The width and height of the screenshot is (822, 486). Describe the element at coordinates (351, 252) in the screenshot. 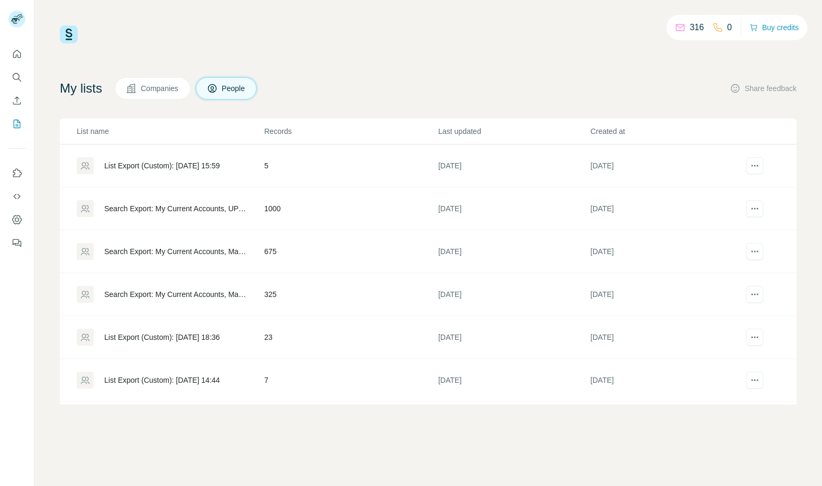

I see `td: 675` at that location.